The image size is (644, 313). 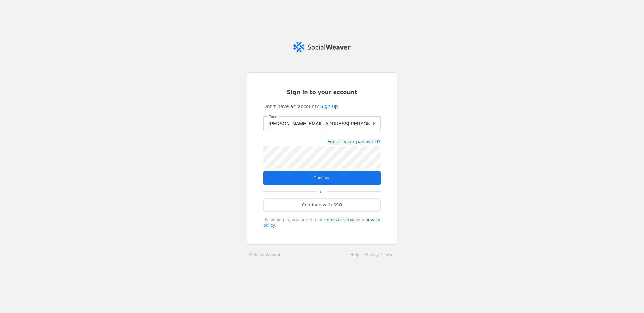 I want to click on span: Sign in to your account, so click(x=322, y=93).